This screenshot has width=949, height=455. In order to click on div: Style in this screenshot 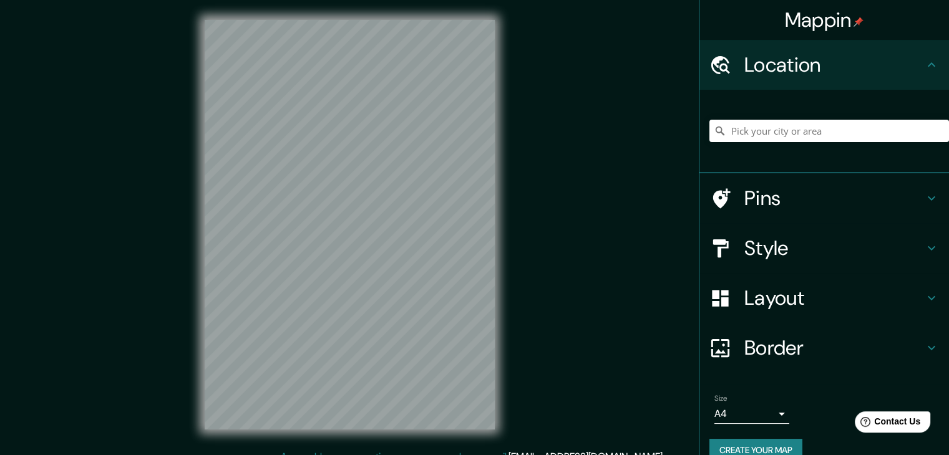, I will do `click(824, 248)`.